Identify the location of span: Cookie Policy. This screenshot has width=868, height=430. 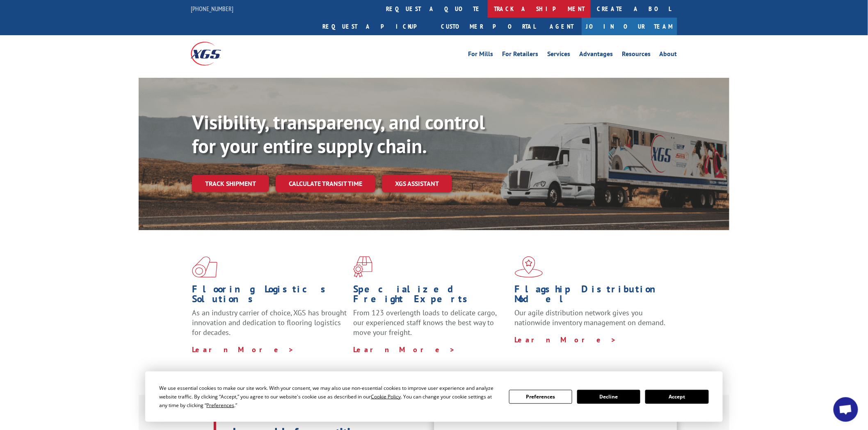
(386, 396).